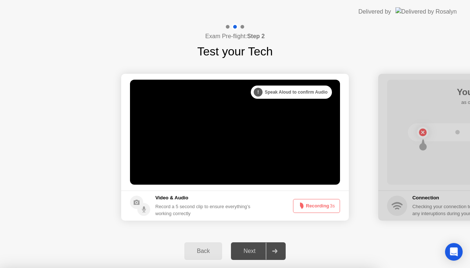 The image size is (470, 268). Describe the element at coordinates (332, 205) in the screenshot. I see `span: 3s` at that location.